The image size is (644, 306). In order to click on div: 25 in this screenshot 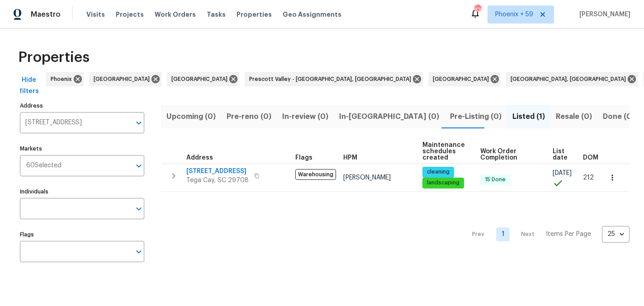, I will do `click(615, 234)`.